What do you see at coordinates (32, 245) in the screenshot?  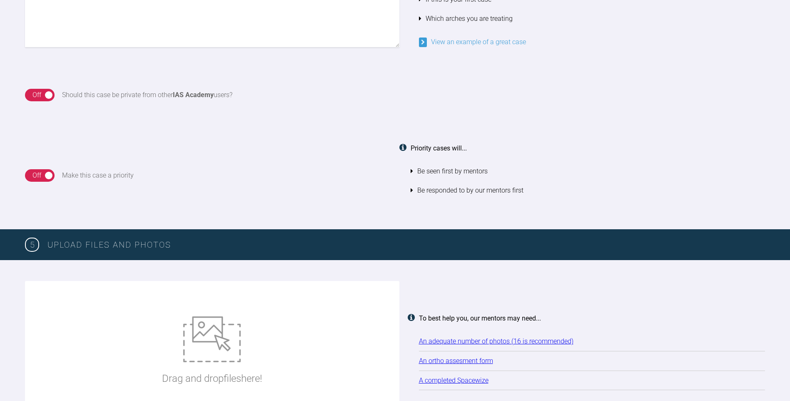 I see `span: 5` at bounding box center [32, 245].